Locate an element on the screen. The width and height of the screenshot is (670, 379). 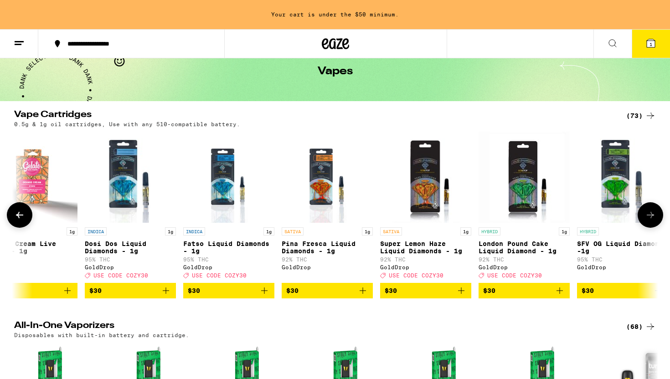
p: Super Lemon Haze Liquid Diamonds - 1g is located at coordinates (425, 247).